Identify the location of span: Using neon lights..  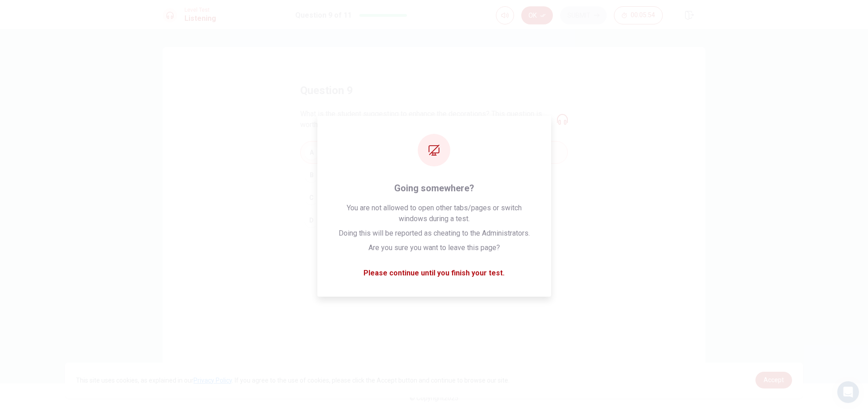
(350, 197).